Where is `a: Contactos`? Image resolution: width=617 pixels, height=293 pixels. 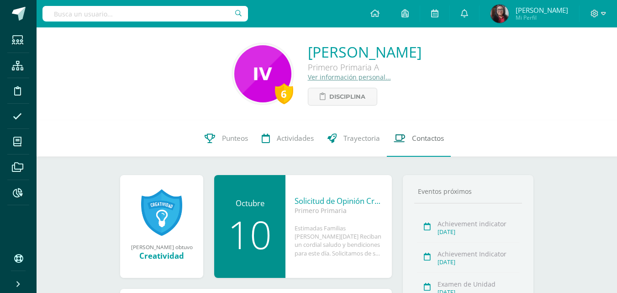
a: Contactos is located at coordinates (419, 138).